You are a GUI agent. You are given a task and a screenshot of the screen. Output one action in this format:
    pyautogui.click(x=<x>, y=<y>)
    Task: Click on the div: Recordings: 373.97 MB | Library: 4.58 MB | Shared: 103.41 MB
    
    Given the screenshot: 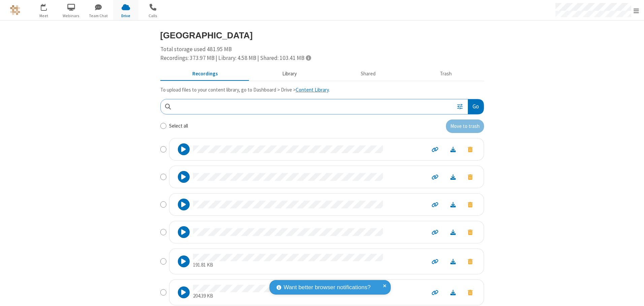 What is the action you would take?
    pyautogui.click(x=322, y=58)
    